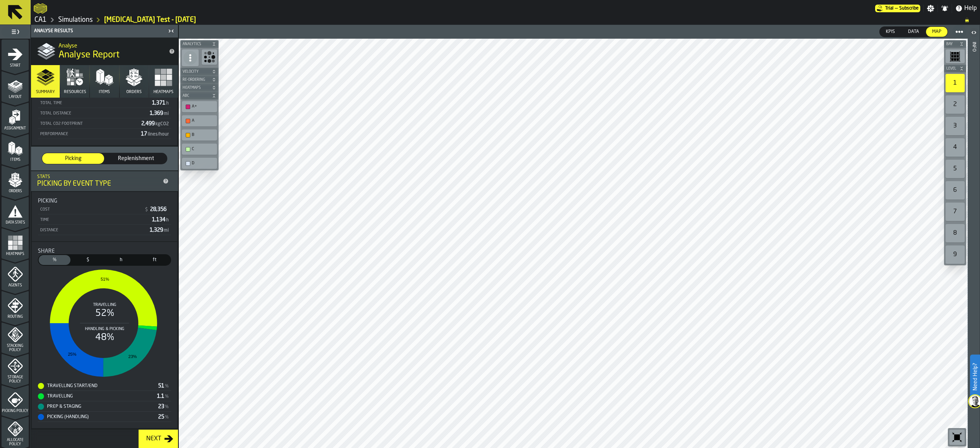  I want to click on h2: Sub Title, so click(110, 45).